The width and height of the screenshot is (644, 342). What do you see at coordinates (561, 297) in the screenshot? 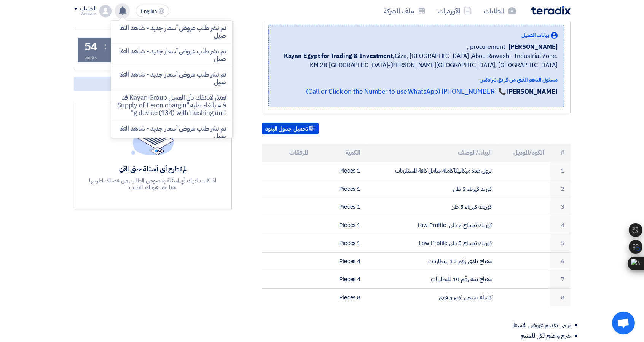
I see `td: 8` at bounding box center [561, 297].